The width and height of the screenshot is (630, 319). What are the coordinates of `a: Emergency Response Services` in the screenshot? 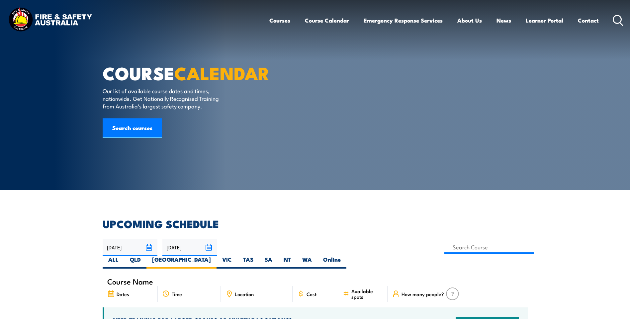 It's located at (403, 20).